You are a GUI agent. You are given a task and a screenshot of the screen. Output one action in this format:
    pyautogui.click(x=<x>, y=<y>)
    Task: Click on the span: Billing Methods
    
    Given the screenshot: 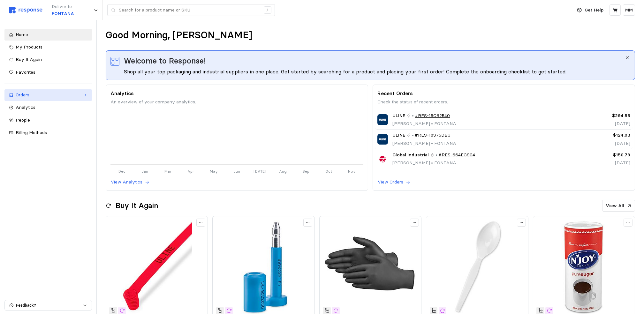 What is the action you would take?
    pyautogui.click(x=31, y=132)
    